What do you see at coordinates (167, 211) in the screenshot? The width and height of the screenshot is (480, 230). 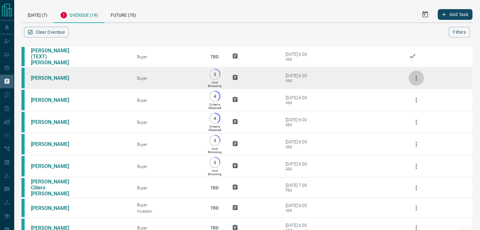 I see `div: Investor` at bounding box center [167, 211].